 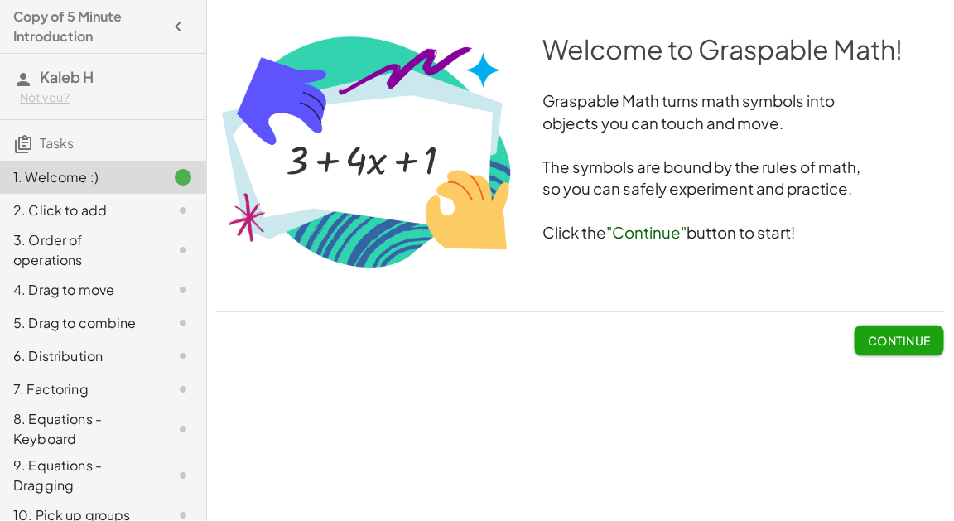 What do you see at coordinates (80, 475) in the screenshot?
I see `div: 9. Equations - Dragging` at bounding box center [80, 475].